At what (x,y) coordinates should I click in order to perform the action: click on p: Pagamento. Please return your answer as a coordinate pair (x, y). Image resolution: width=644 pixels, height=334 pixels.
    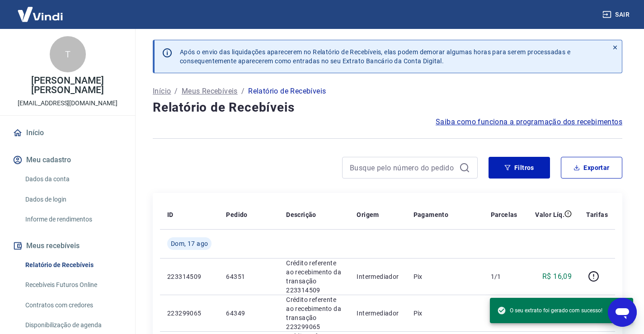
    Looking at the image, I should click on (431, 215).